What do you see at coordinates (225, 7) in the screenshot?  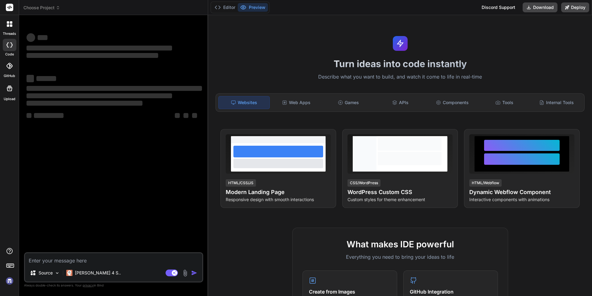 I see `button: Editor` at bounding box center [225, 7].